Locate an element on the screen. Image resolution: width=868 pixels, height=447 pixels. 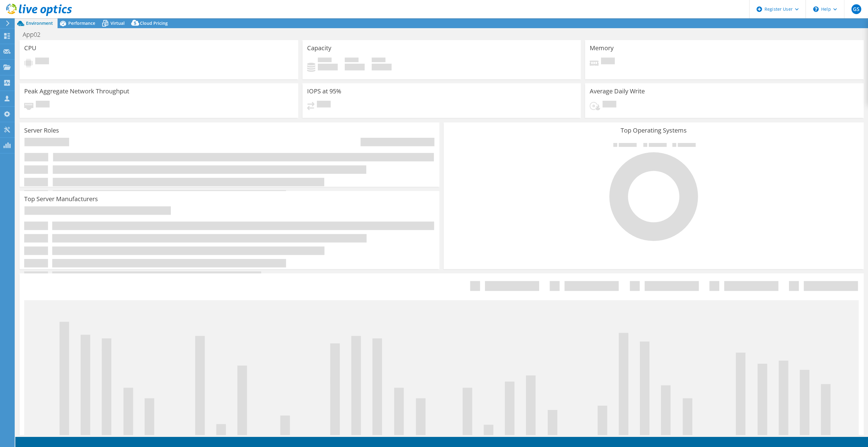
h1: App02 is located at coordinates (35, 35).